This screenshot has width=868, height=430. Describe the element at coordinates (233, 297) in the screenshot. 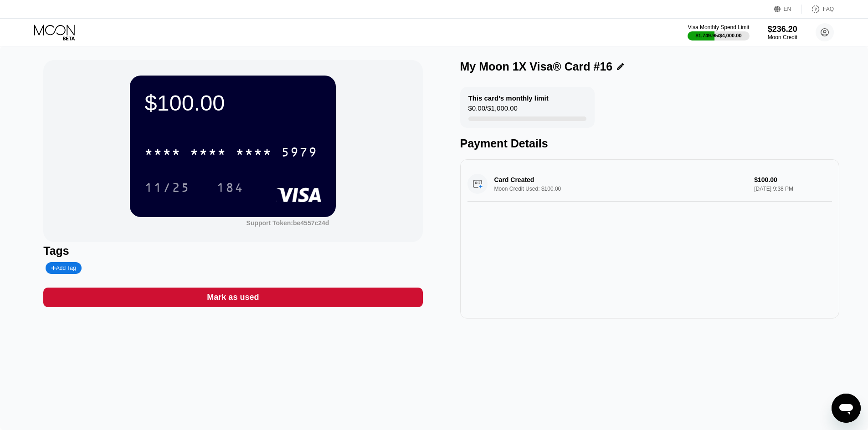

I see `div: Mark as used` at that location.